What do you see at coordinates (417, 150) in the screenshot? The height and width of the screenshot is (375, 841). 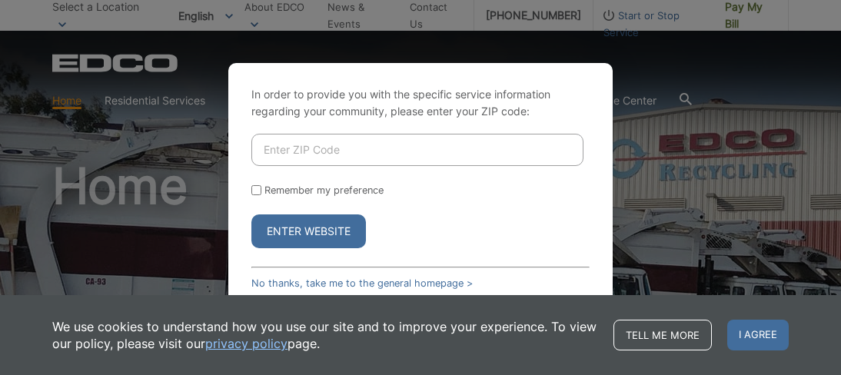 I see `input: Enter ZIP Code` at bounding box center [417, 150].